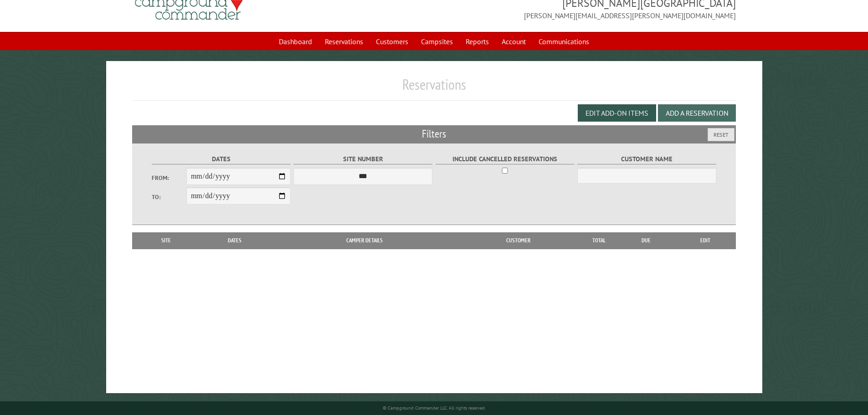 The height and width of the screenshot is (415, 868). What do you see at coordinates (344, 42) in the screenshot?
I see `a: Reservations` at bounding box center [344, 42].